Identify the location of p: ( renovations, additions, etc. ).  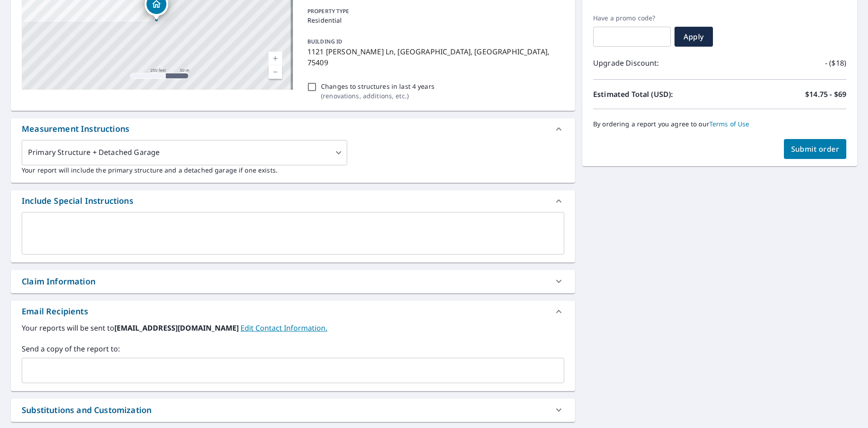
(378, 96).